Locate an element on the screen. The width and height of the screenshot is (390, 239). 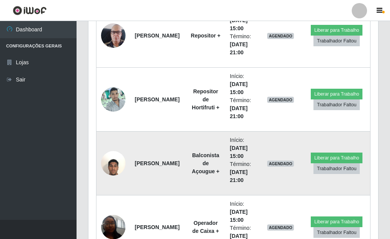
strong: Repositor de Hortifruti + is located at coordinates (205, 99).